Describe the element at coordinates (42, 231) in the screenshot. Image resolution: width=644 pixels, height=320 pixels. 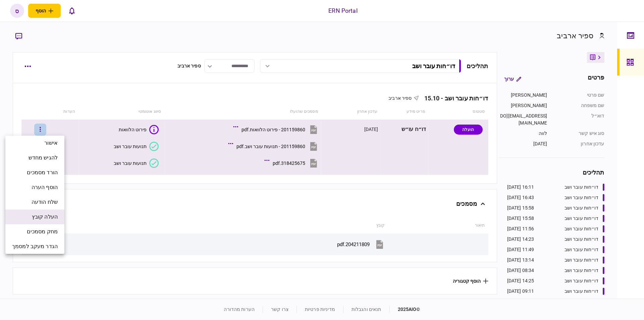
I see `span: מחק מסמכים` at that location.